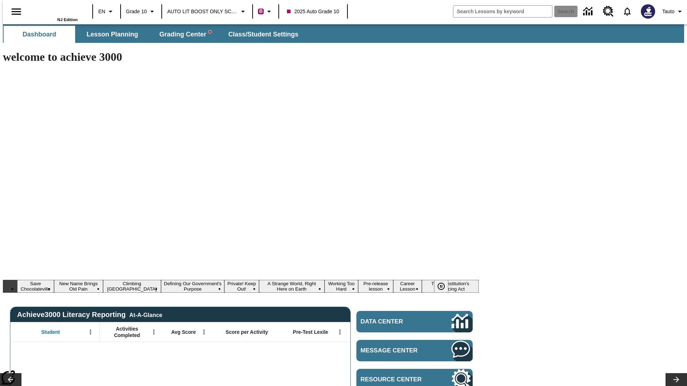  Describe the element at coordinates (112, 34) in the screenshot. I see `span: Lesson Planning` at that location.